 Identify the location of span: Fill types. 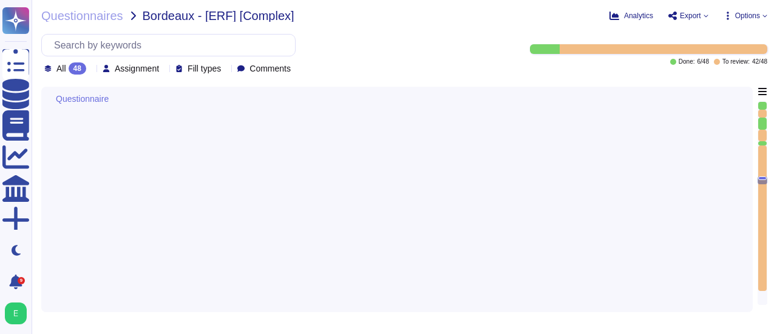
(204, 69).